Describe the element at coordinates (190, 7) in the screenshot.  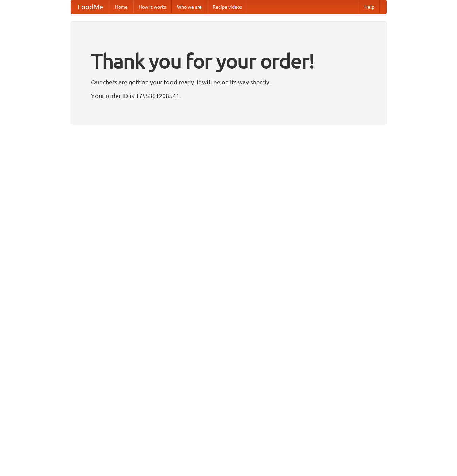
I see `a: Who we are` at that location.